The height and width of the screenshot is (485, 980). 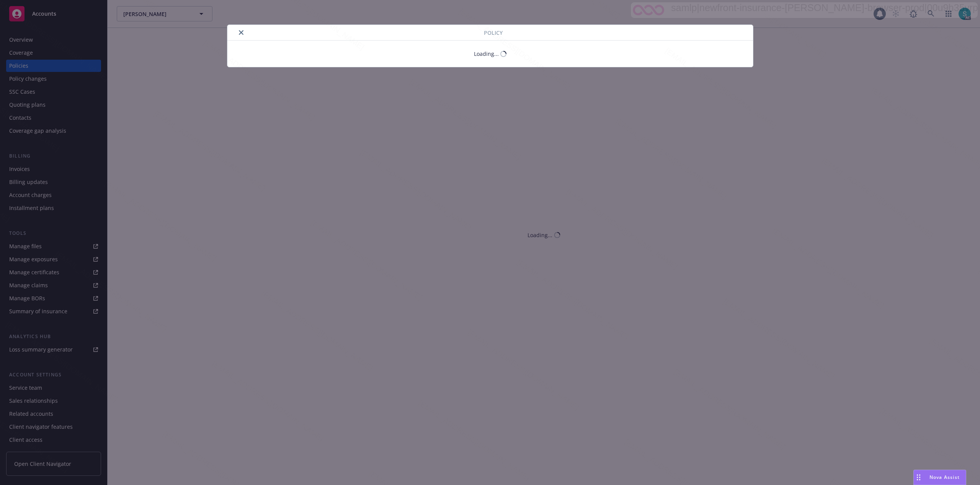 I want to click on span: Policy, so click(x=493, y=32).